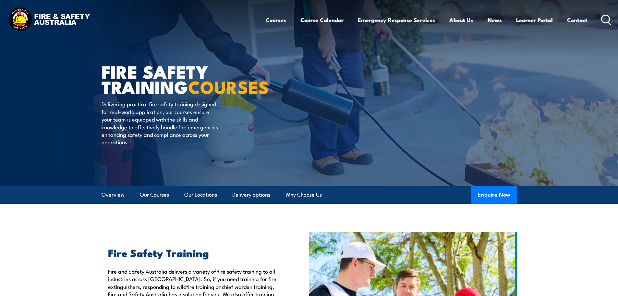  What do you see at coordinates (462, 20) in the screenshot?
I see `a: About Us` at bounding box center [462, 20].